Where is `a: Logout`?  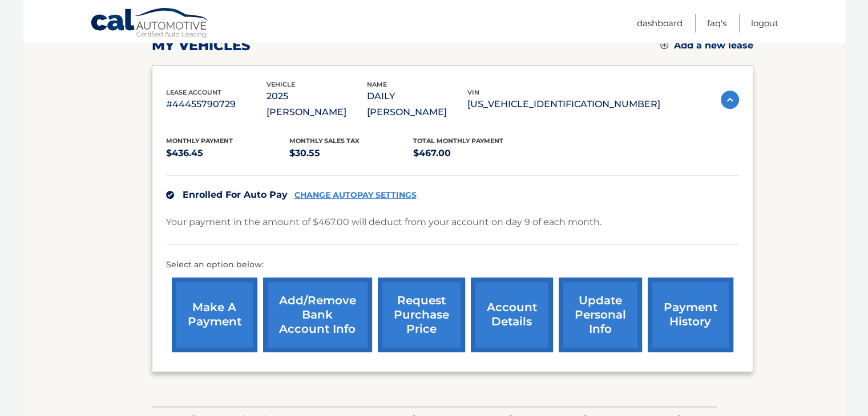
a: Logout is located at coordinates (765, 23).